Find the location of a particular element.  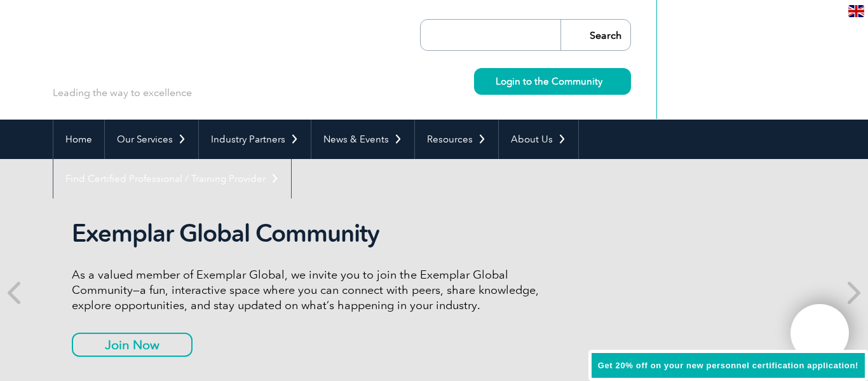

a: Join Now is located at coordinates (132, 345).